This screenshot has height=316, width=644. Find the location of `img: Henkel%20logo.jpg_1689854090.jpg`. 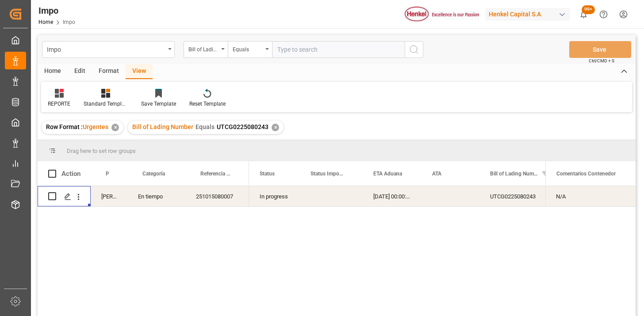

img: Henkel%20logo.jpg_1689854090.jpg is located at coordinates (442, 14).